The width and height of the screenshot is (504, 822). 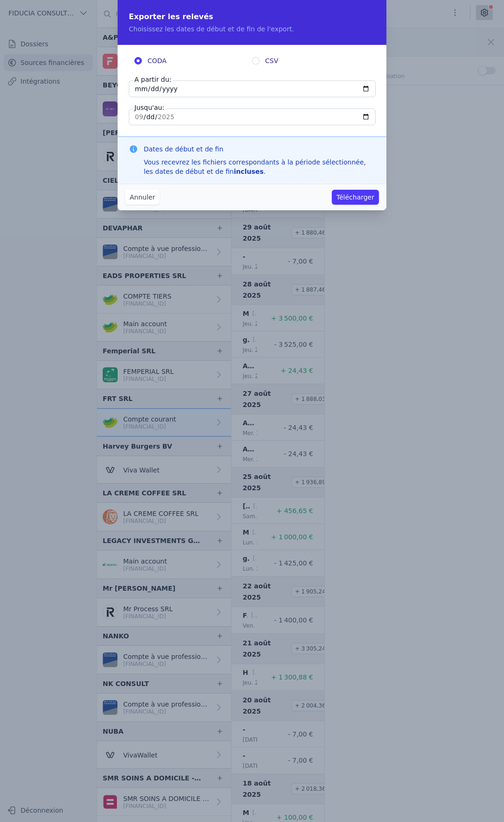 What do you see at coordinates (252, 17) in the screenshot?
I see `h2: Exporter les relevés` at bounding box center [252, 17].